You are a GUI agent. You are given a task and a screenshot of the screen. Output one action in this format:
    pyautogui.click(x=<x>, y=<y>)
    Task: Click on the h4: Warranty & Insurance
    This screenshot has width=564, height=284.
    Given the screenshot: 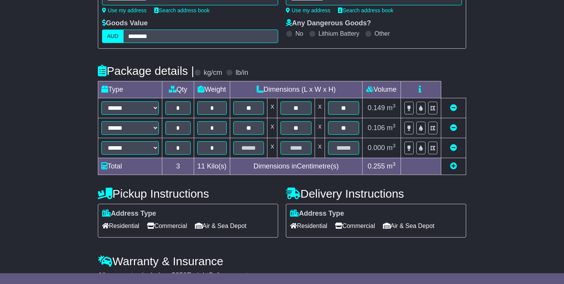 What is the action you would take?
    pyautogui.click(x=282, y=261)
    